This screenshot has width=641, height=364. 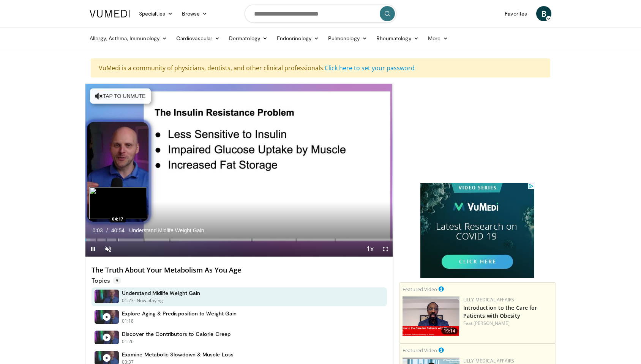 What do you see at coordinates (501, 312) in the screenshot?
I see `a: Introduction to the Care for Patients with Obesity` at bounding box center [501, 312].